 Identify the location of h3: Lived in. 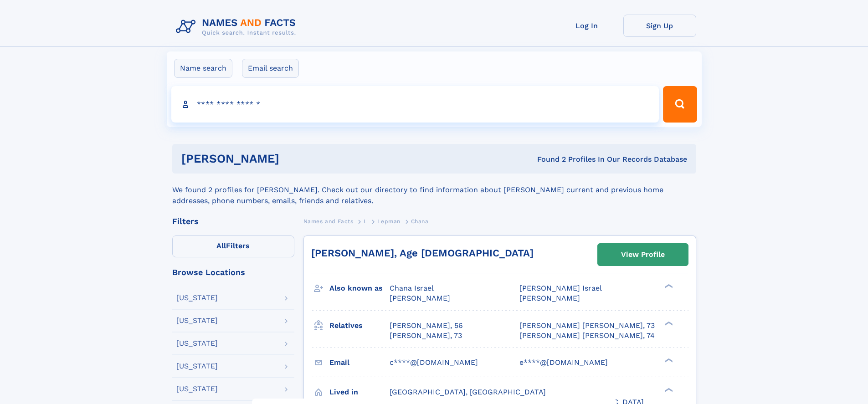
(360, 392).